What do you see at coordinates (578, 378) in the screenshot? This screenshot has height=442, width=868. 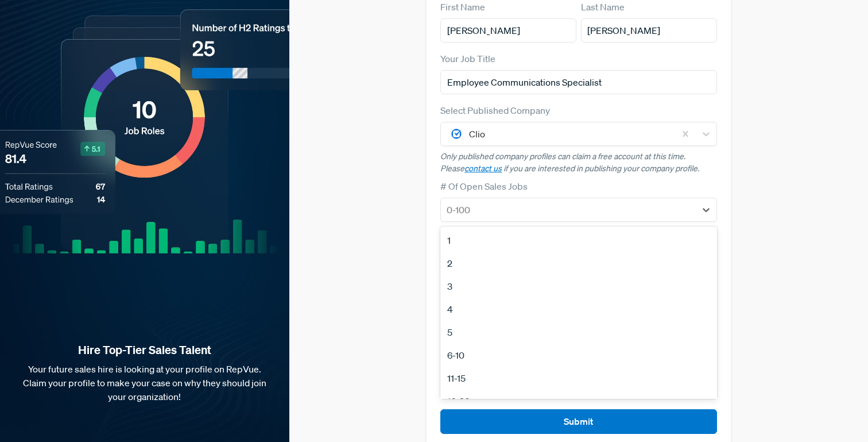 I see `div: 11-15` at bounding box center [578, 378].